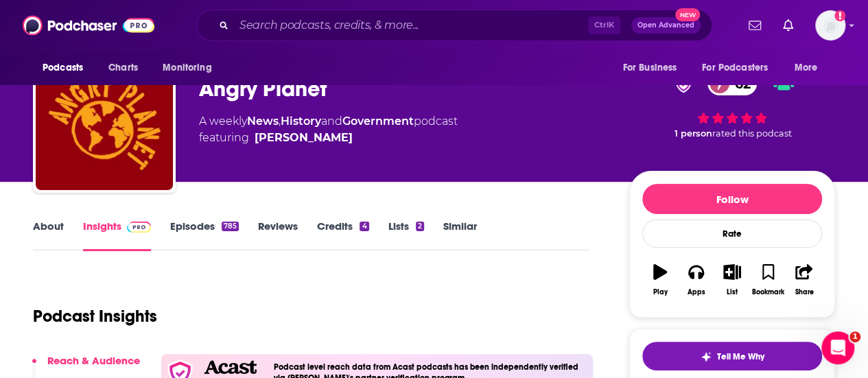 This screenshot has width=868, height=378. Describe the element at coordinates (732, 199) in the screenshot. I see `button: Follow` at that location.